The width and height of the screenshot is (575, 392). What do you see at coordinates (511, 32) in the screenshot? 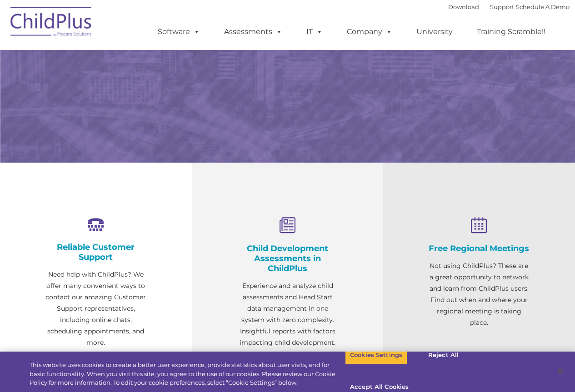
I see `a: Training Scramble!!` at bounding box center [511, 32].